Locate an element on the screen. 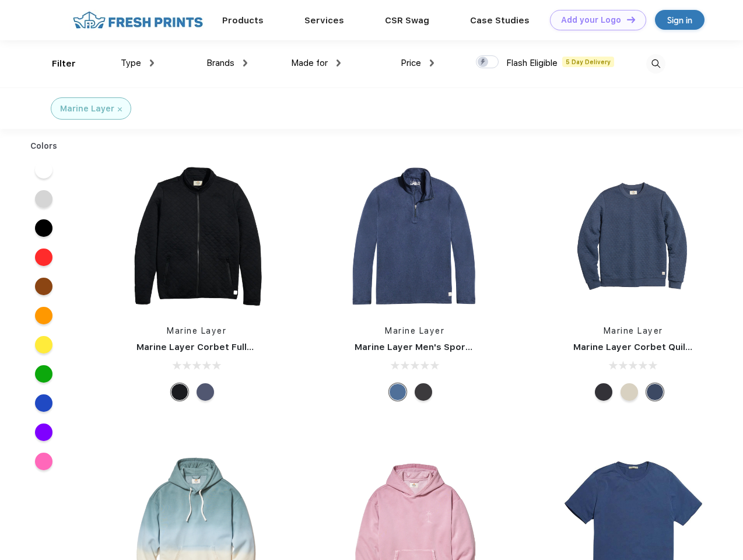  img: filter_cancel.svg is located at coordinates (119, 109).